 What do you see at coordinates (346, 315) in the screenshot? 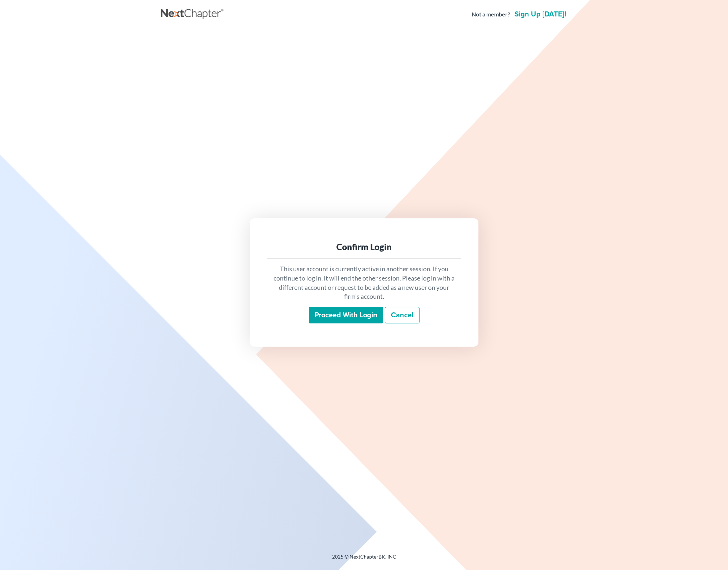
I see `input: Proceed with login` at bounding box center [346, 315].